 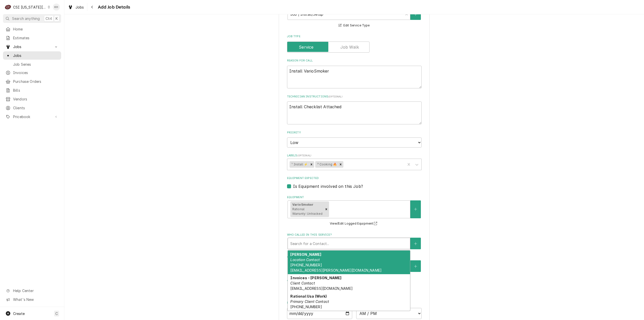 I want to click on span: Job Series, so click(x=35, y=64).